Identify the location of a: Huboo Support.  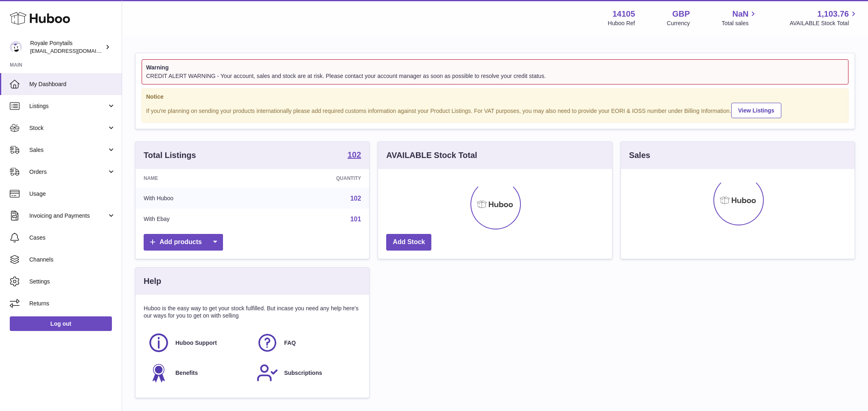
(198, 343).